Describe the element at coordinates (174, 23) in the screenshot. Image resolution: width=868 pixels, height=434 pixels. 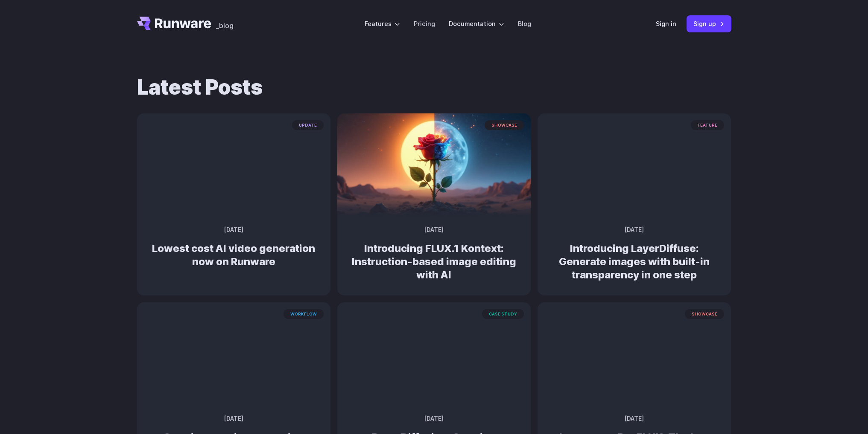
I see `a: Go to /` at that location.